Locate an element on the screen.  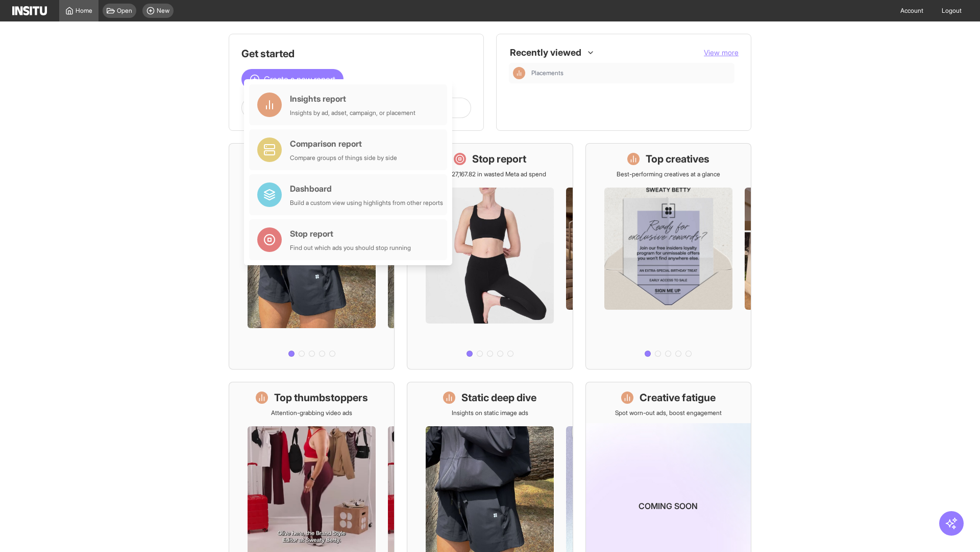
img: Logo is located at coordinates (30, 11).